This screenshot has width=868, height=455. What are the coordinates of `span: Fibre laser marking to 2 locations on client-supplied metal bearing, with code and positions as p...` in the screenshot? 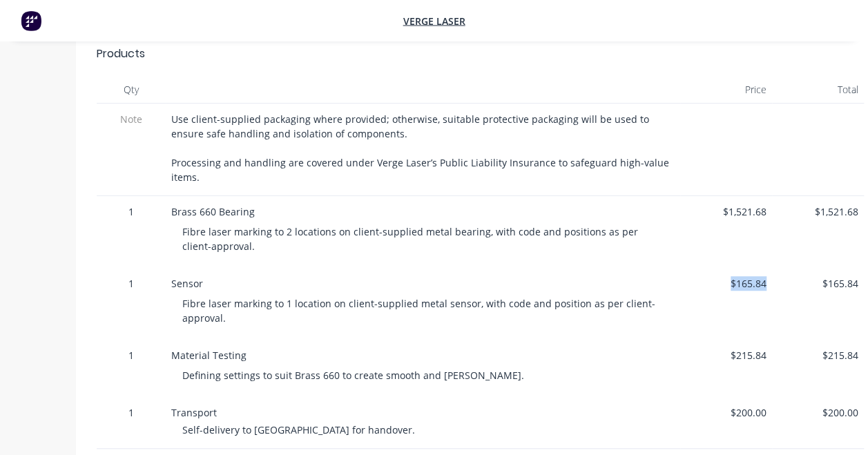 It's located at (412, 239).